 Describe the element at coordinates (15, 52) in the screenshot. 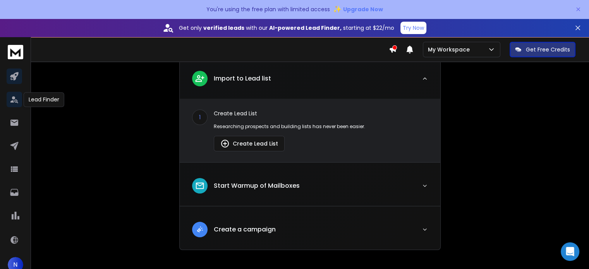

I see `img: logo` at that location.